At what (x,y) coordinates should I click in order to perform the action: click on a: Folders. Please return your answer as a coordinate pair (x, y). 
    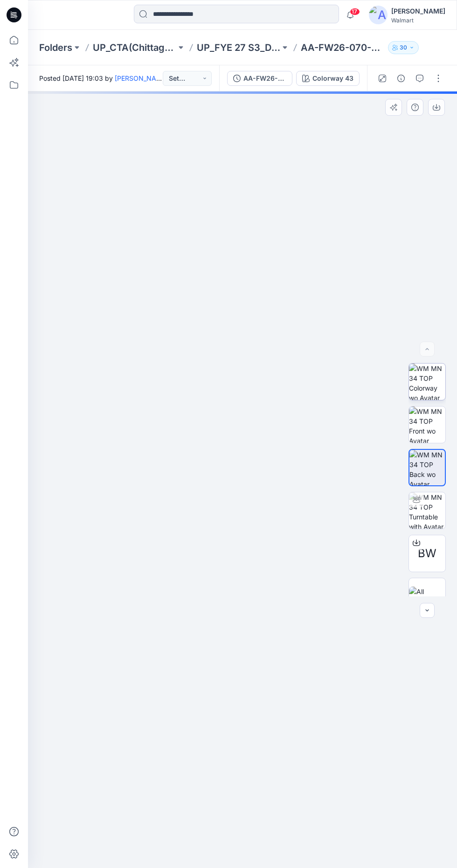
    Looking at the image, I should click on (55, 48).